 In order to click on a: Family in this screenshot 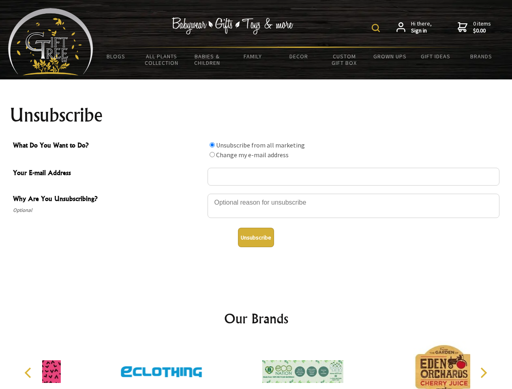, I will do `click(253, 56)`.